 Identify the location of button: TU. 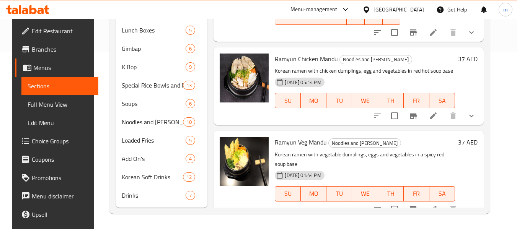
(339, 101).